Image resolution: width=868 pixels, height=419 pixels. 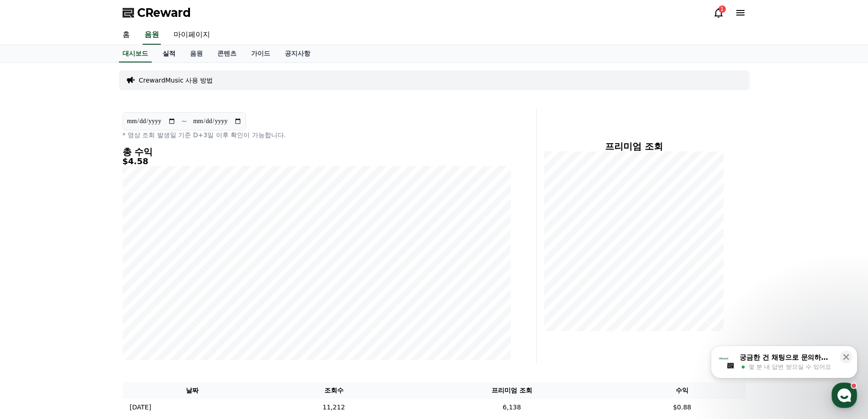 I want to click on a: CReward, so click(x=156, y=13).